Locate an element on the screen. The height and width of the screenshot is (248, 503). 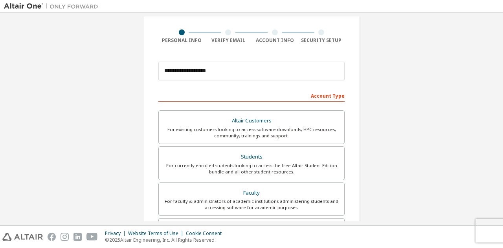
div: Verify Email is located at coordinates (228, 40).